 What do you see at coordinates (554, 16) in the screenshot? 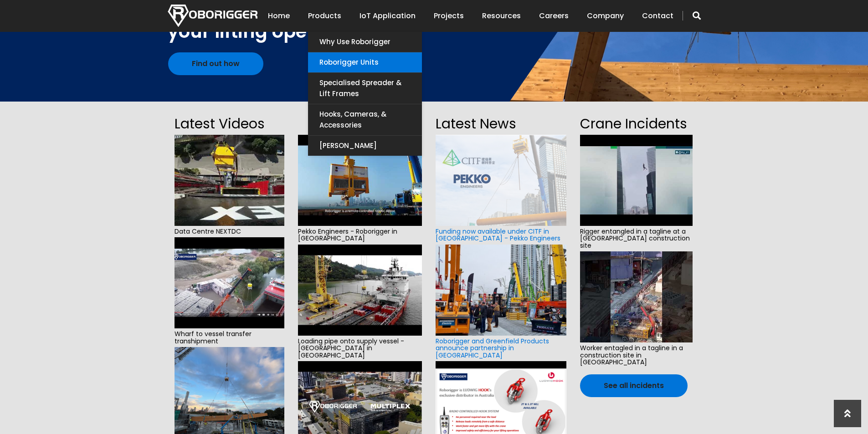
I see `a: Careers` at bounding box center [554, 16].